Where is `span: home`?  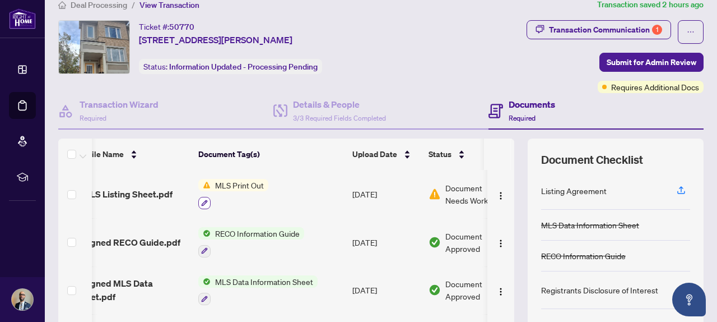
span: home is located at coordinates (62, 5).